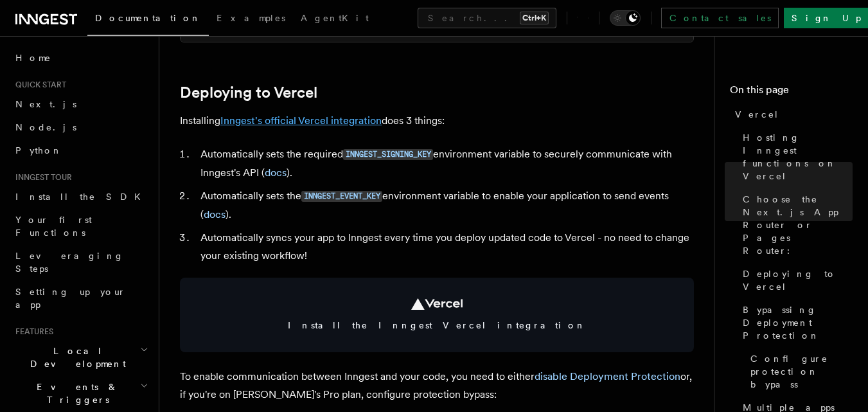  Describe the element at coordinates (334, 19) in the screenshot. I see `a: AgentKit` at that location.